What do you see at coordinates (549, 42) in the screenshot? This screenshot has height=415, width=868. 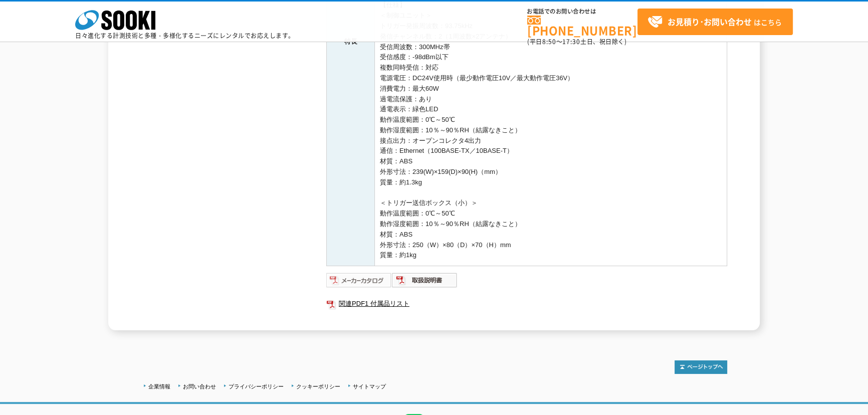 I see `span: 8:50` at bounding box center [549, 42].